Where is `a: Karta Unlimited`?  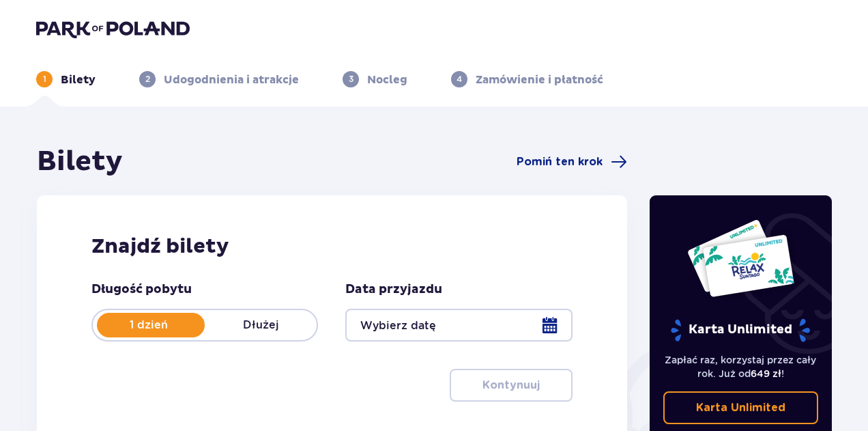 a: Karta Unlimited is located at coordinates (741, 408).